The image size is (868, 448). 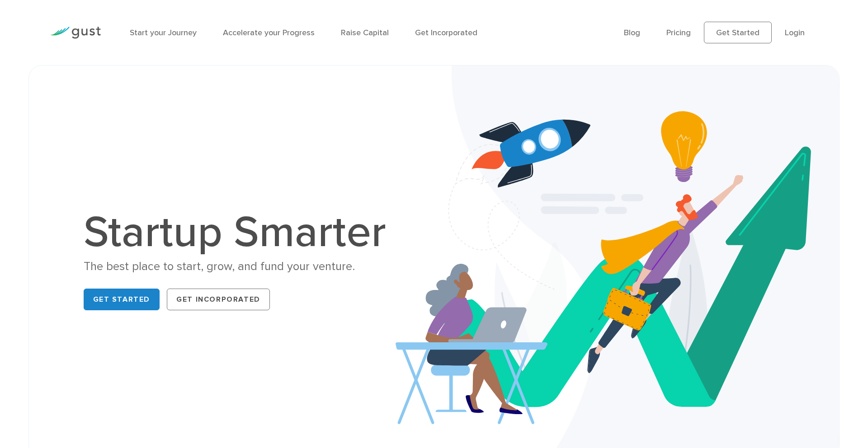 I want to click on div: The best place to start, grow, and fund your venture., so click(x=240, y=266).